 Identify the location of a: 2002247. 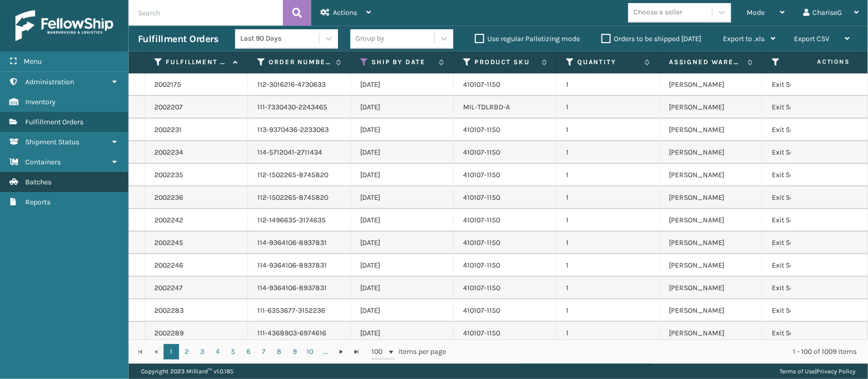
(168, 288).